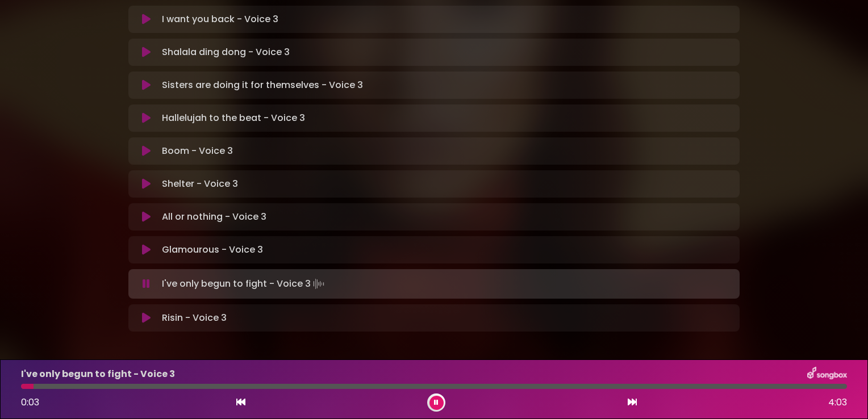 The image size is (868, 419). Describe the element at coordinates (200, 184) in the screenshot. I see `p: Shelter - Voice 3` at that location.